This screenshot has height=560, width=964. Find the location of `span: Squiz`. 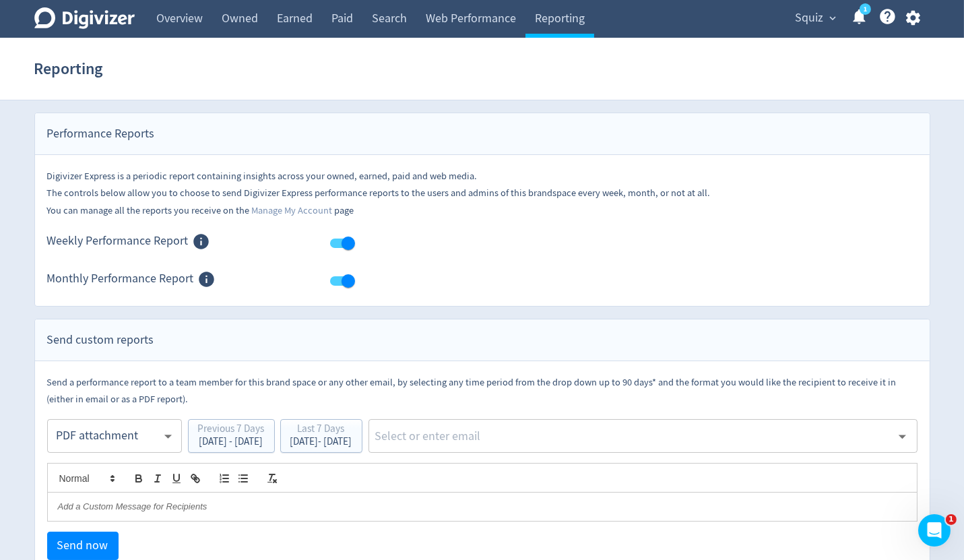

span: Squiz is located at coordinates (810, 18).